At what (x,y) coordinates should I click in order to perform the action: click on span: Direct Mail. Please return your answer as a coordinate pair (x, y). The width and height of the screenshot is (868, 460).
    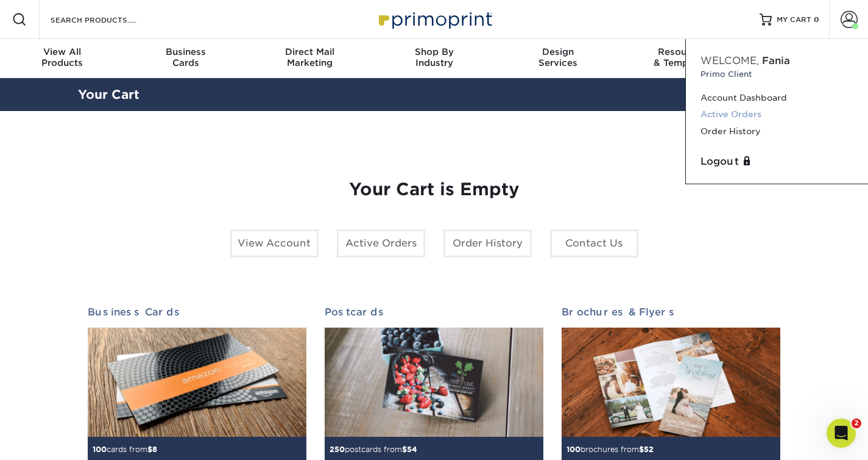
    Looking at the image, I should click on (310, 52).